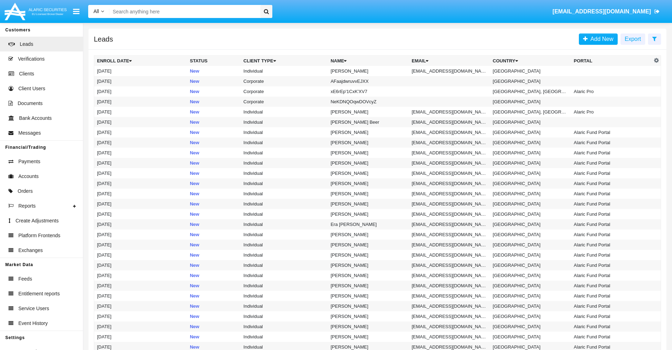  I want to click on span: Feeds, so click(25, 279).